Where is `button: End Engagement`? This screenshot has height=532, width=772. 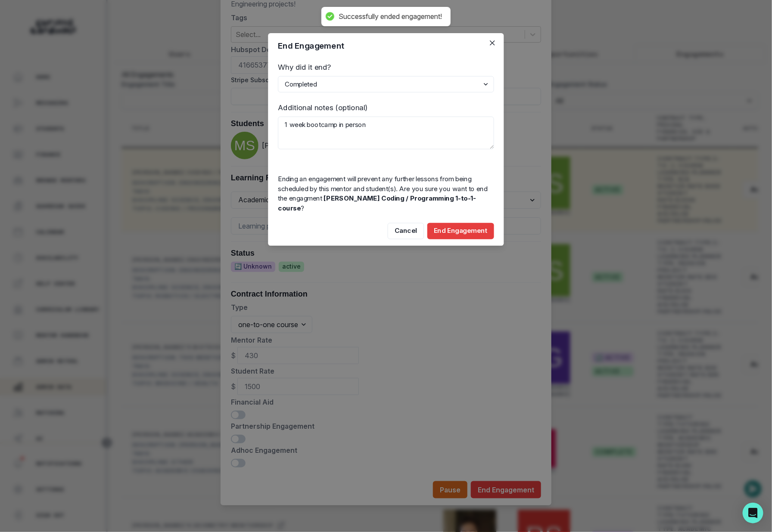 button: End Engagement is located at coordinates (461, 231).